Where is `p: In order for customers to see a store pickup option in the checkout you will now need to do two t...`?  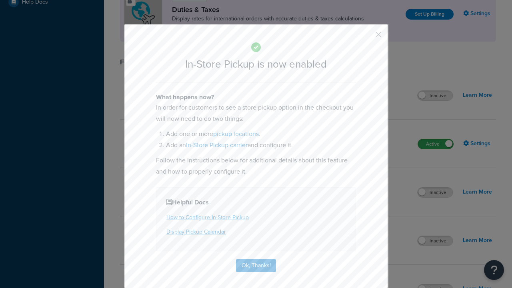
p: In order for customers to see a store pickup option in the checkout you will now need to do two t... is located at coordinates (256, 113).